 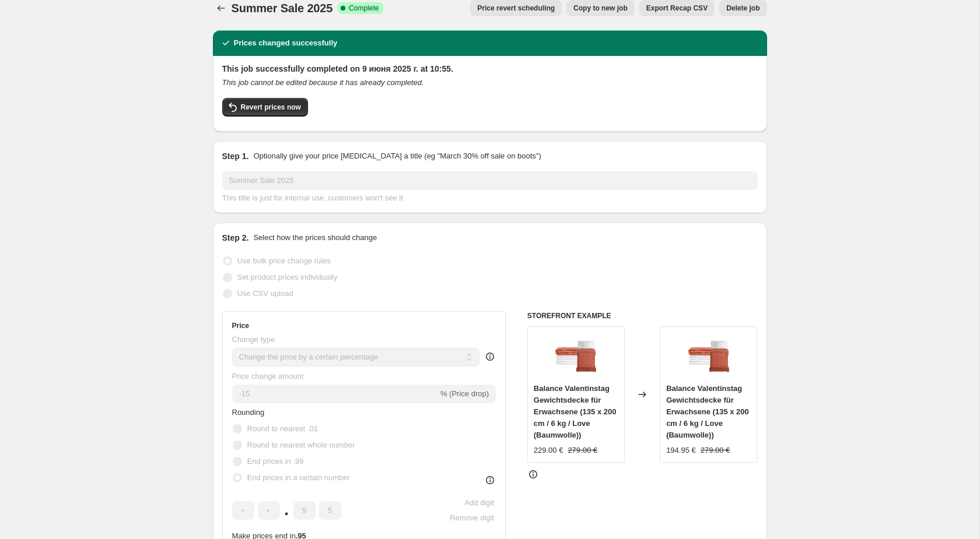 I want to click on div: help, so click(x=490, y=357).